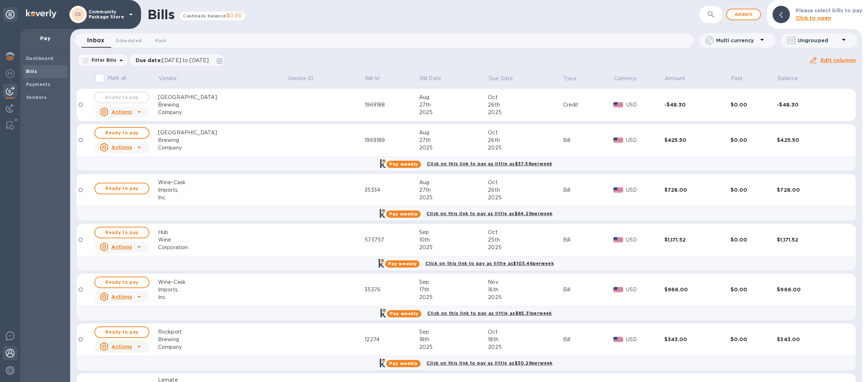 The image size is (868, 382). Describe the element at coordinates (436, 79) in the screenshot. I see `span: Bill Date` at that location.